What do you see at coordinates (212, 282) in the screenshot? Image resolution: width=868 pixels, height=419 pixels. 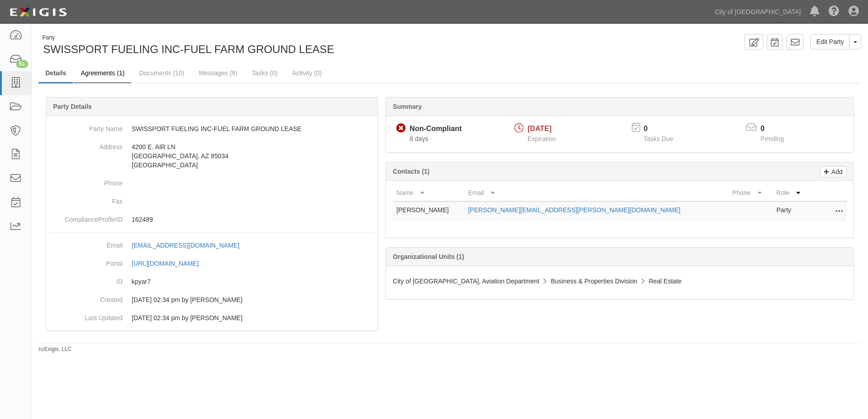 I see `dd: kpyar7` at bounding box center [212, 282].